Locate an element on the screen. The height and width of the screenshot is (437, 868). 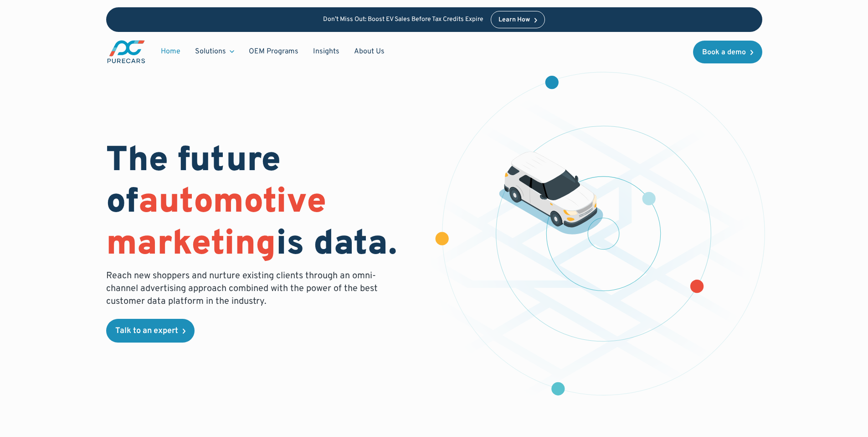
a: Learn How is located at coordinates (517, 20).